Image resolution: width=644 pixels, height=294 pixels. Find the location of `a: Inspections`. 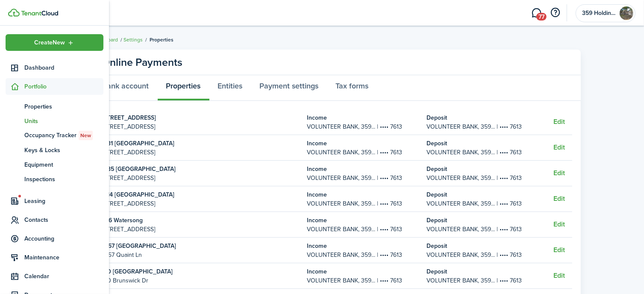

a: Inspections is located at coordinates (55, 180).